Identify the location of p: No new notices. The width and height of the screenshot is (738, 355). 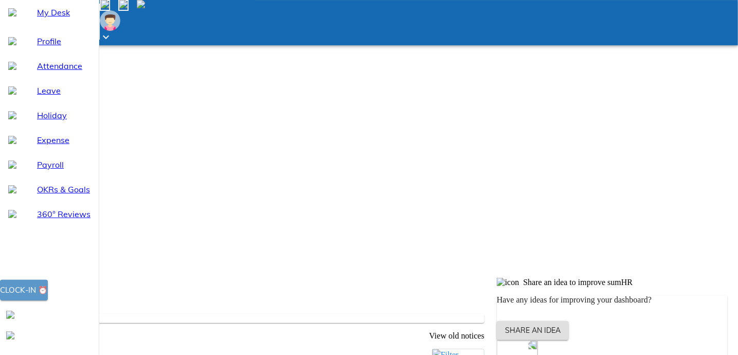
(251, 318).